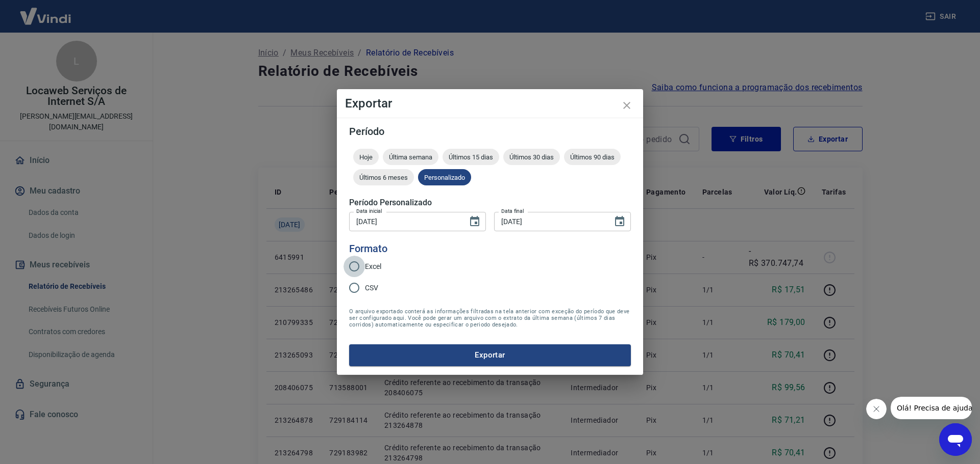 This screenshot has height=464, width=980. What do you see at coordinates (366, 157) in the screenshot?
I see `div: Hoje` at bounding box center [366, 157].